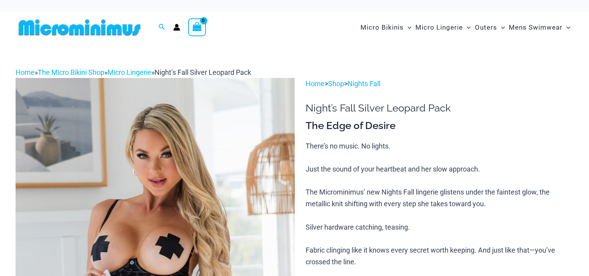 The height and width of the screenshot is (276, 589). Describe the element at coordinates (71, 72) in the screenshot. I see `a: The Micro Bikini Shop` at that location.